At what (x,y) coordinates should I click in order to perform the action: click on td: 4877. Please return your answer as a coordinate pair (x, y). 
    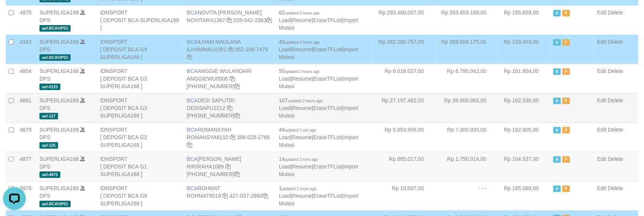
    Looking at the image, I should click on (27, 166).